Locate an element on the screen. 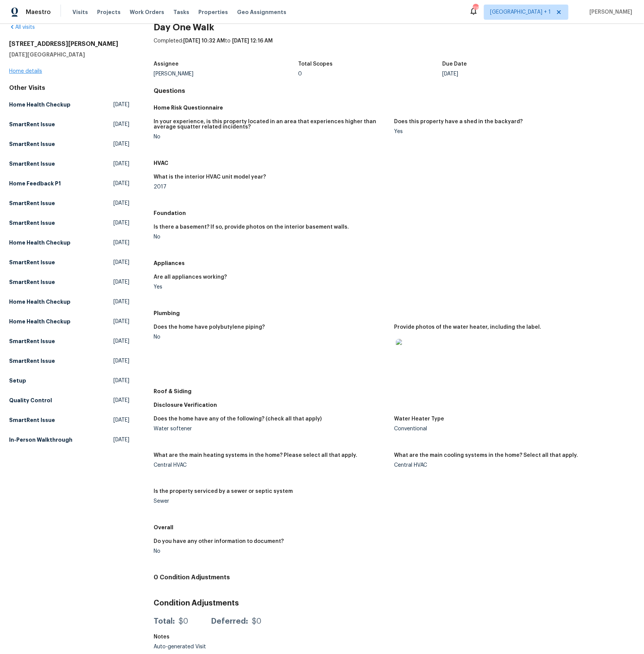 This screenshot has height=654, width=644. span: Geo Assignments is located at coordinates (262, 12).